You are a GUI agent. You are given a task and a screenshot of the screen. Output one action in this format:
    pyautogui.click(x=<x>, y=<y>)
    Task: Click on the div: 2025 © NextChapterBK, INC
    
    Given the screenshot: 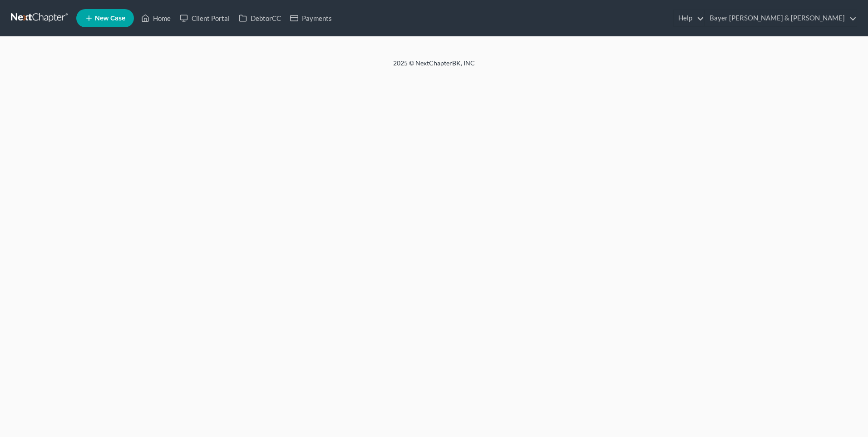 What is the action you would take?
    pyautogui.click(x=434, y=66)
    